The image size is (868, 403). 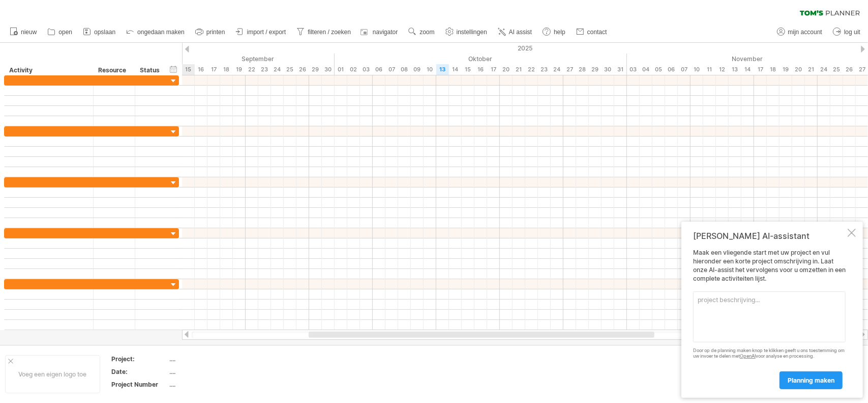 I want to click on a: mijn account, so click(x=800, y=32).